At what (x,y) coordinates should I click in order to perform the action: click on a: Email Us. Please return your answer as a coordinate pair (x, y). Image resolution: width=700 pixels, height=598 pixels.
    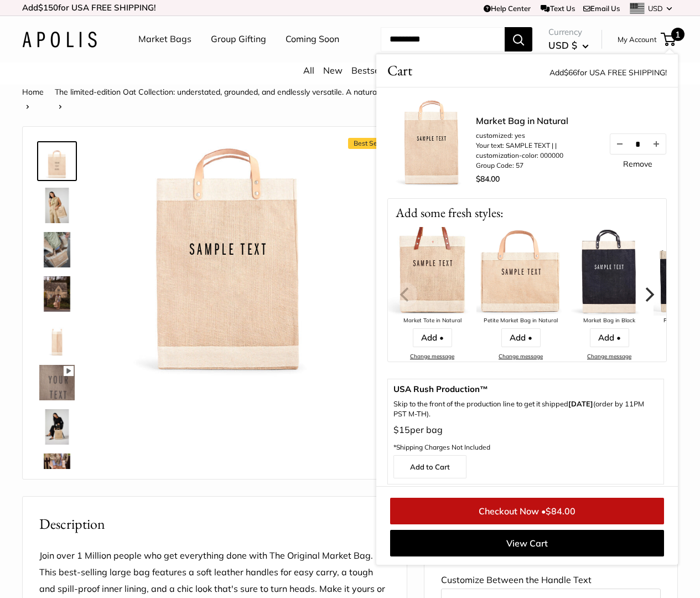
    Looking at the image, I should click on (601, 8).